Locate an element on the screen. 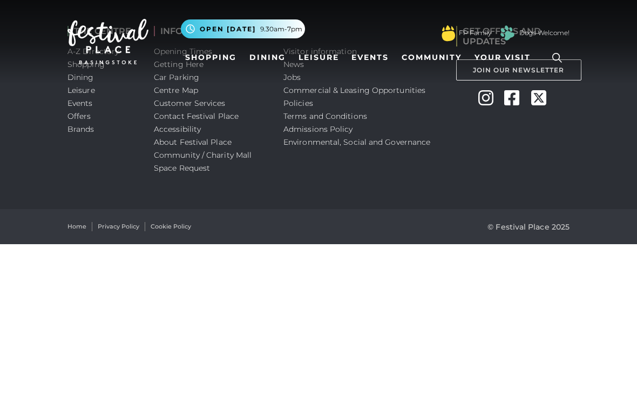  a: Centre Map is located at coordinates (176, 90).